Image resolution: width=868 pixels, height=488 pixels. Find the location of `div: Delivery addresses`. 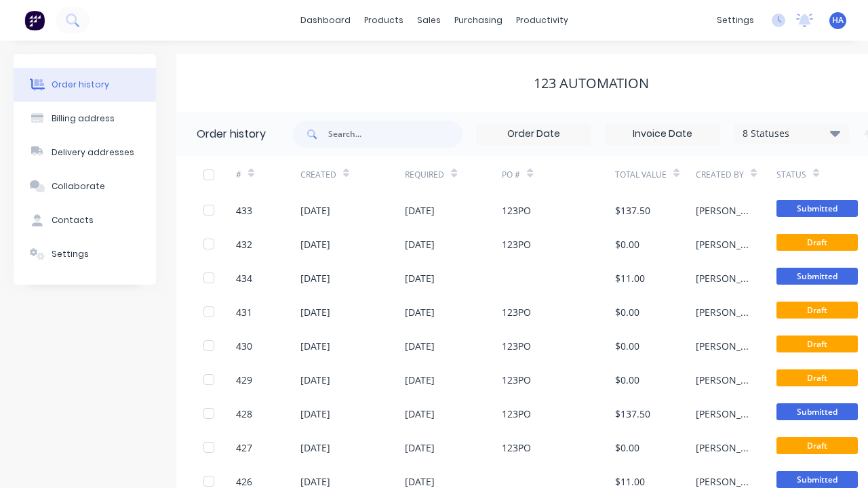

div: Delivery addresses is located at coordinates (93, 153).